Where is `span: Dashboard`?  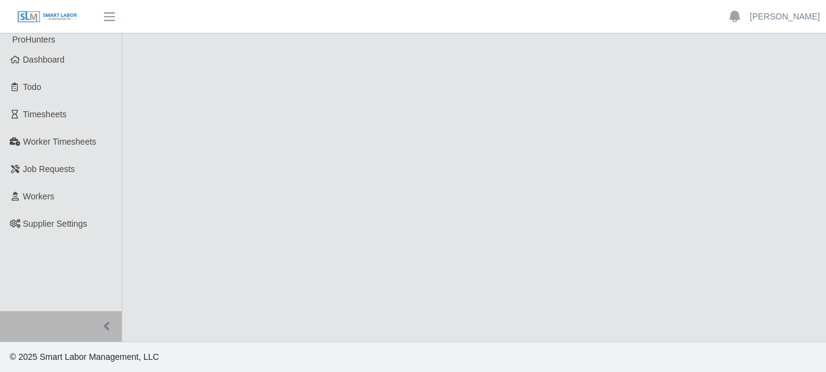 span: Dashboard is located at coordinates (44, 60).